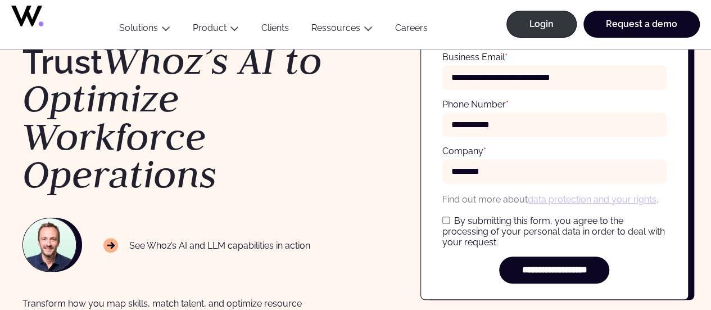 The height and width of the screenshot is (310, 711). Describe the element at coordinates (464, 151) in the screenshot. I see `label: Company` at that location.